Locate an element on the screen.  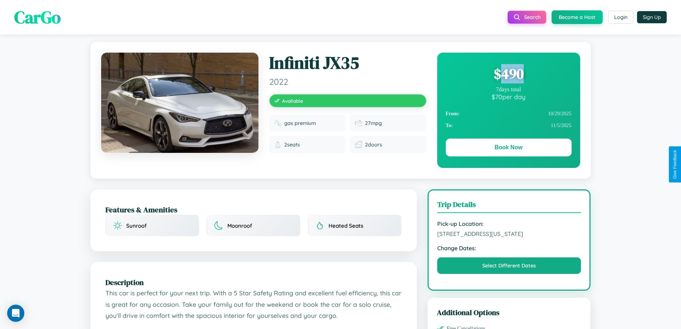
span: 2 seats is located at coordinates (292, 144).